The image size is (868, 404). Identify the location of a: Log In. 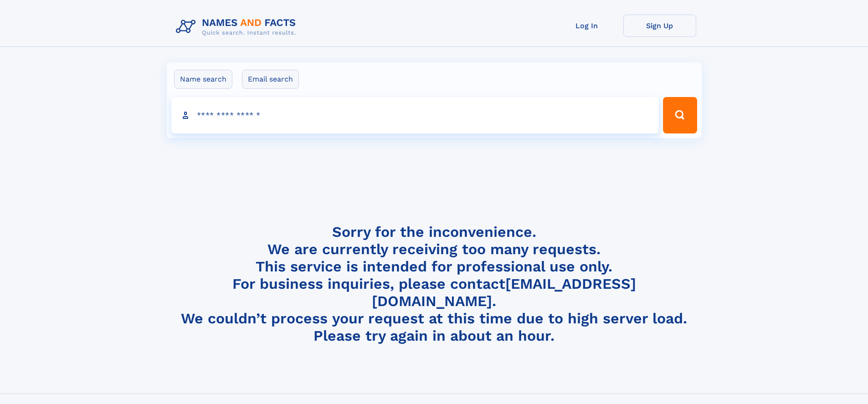
(587, 25).